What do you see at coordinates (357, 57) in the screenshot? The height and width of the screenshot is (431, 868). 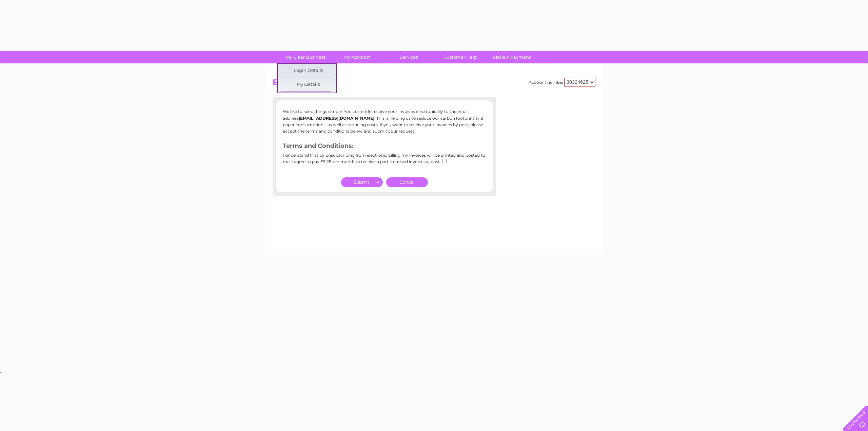 I see `a: My Account` at bounding box center [357, 57].